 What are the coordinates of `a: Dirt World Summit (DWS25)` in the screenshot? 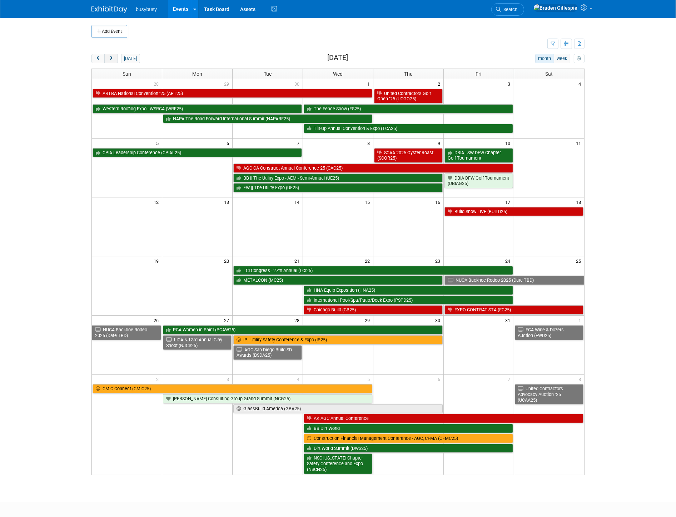 It's located at (408, 449).